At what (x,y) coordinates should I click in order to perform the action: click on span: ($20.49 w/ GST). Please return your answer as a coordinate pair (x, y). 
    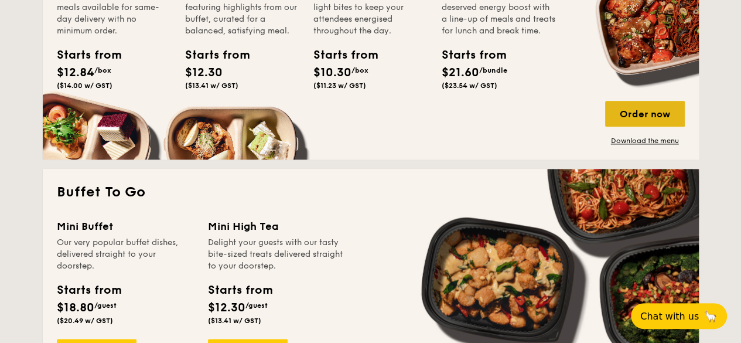
    Looking at the image, I should click on (85, 320).